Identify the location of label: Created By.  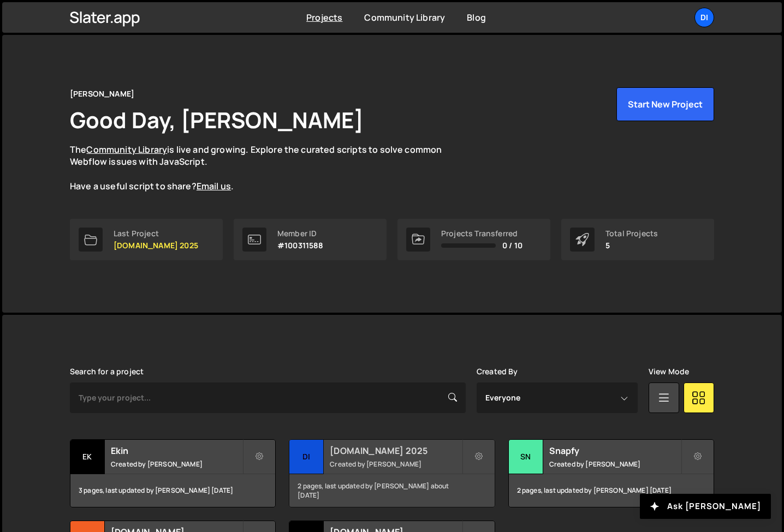
(497, 372).